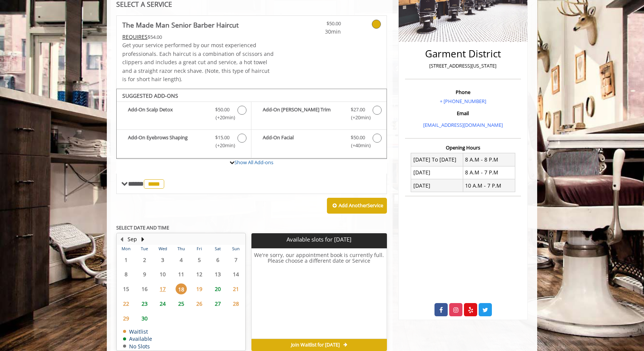 The width and height of the screenshot is (644, 351). What do you see at coordinates (145, 249) in the screenshot?
I see `th: Tue` at bounding box center [145, 249].